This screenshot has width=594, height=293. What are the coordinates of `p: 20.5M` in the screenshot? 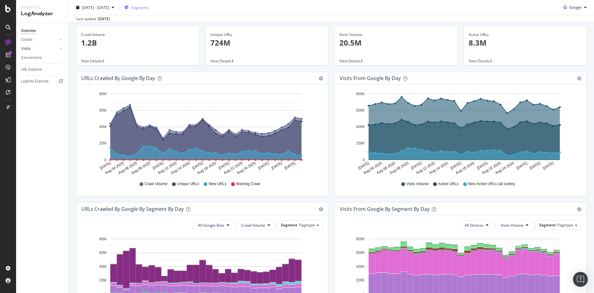 It's located at (396, 43).